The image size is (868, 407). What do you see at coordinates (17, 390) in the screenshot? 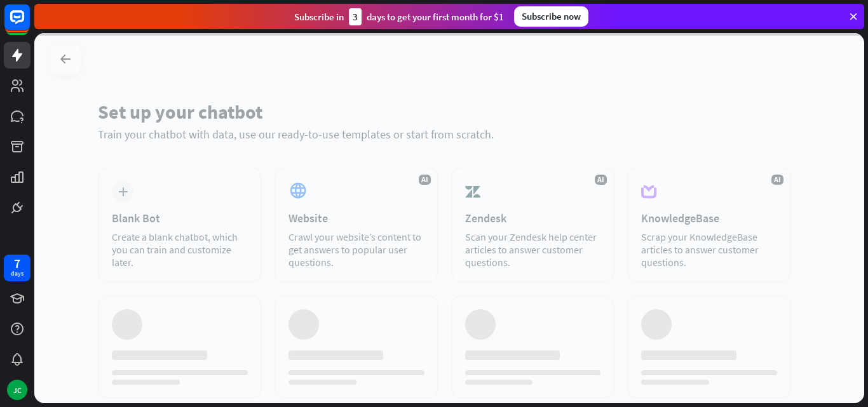
I see `div: JC` at bounding box center [17, 390].